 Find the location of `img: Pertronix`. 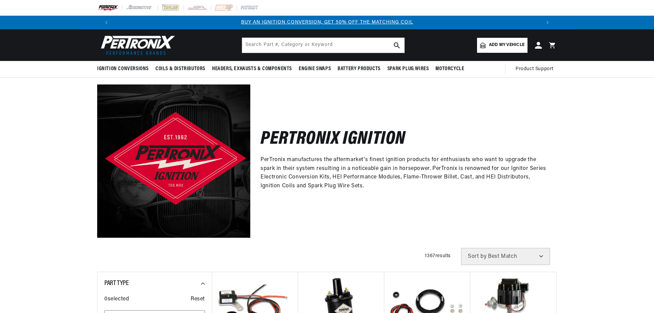

img: Pertronix is located at coordinates (136, 45).